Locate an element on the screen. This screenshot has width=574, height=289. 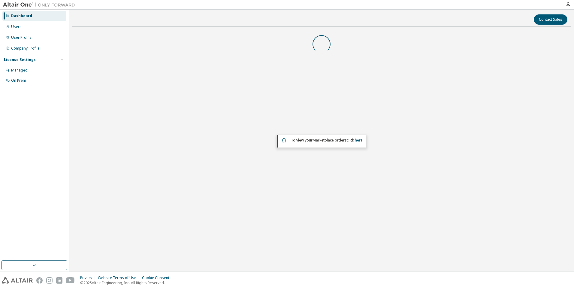
div: Managed is located at coordinates (19, 70).